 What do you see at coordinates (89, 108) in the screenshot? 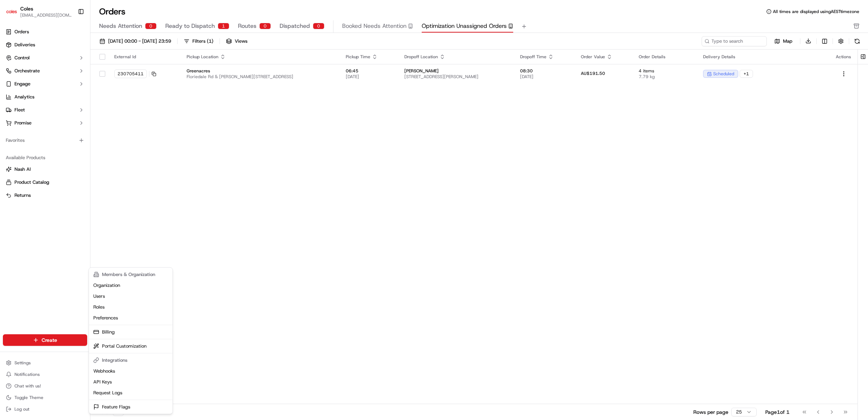
I see `a: 💻API Documentation` at bounding box center [89, 108].